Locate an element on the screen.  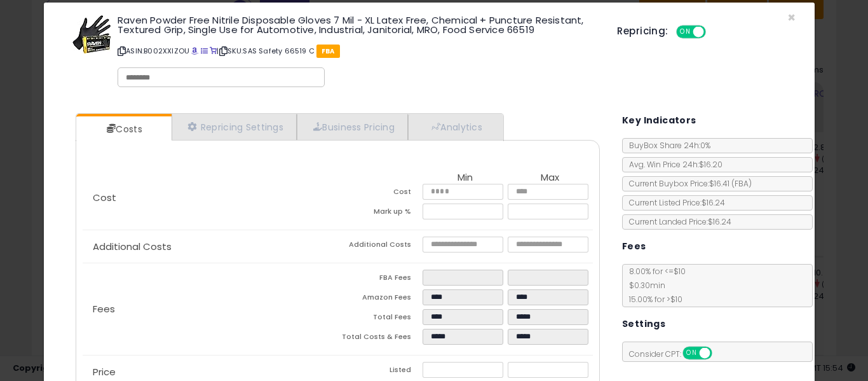
p: Fees is located at coordinates (210, 309).